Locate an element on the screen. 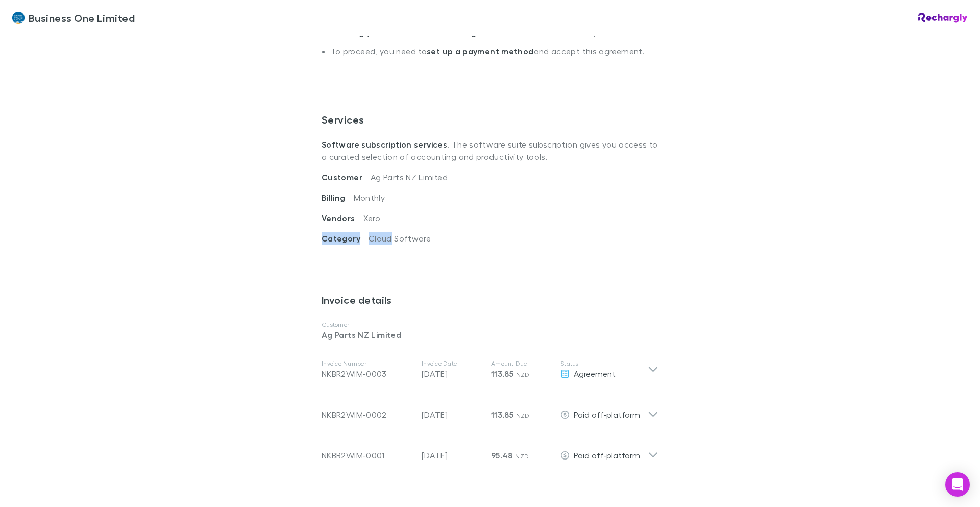  li: To proceed, you need to and accept this agreement. is located at coordinates (495, 55).